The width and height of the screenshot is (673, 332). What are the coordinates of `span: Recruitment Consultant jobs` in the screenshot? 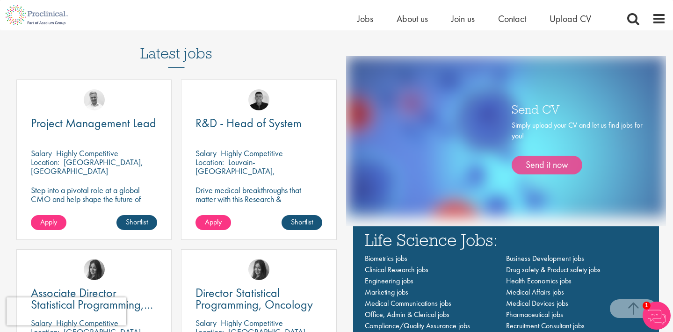 It's located at (546, 326).